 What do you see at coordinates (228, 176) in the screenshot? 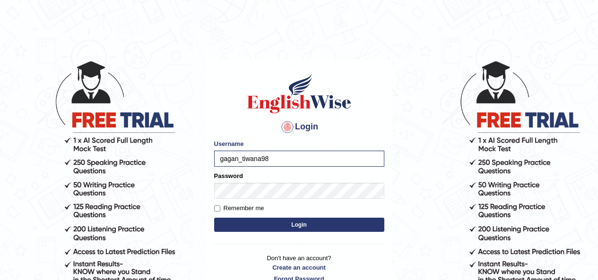
I see `label: Password` at bounding box center [228, 176].